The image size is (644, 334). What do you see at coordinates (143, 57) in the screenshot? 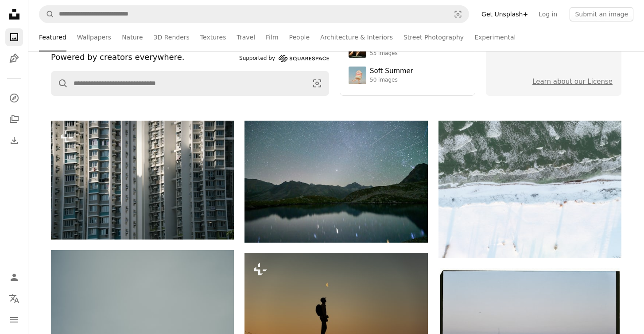
I see `p: Powered by creators everywhere.` at bounding box center [143, 57].